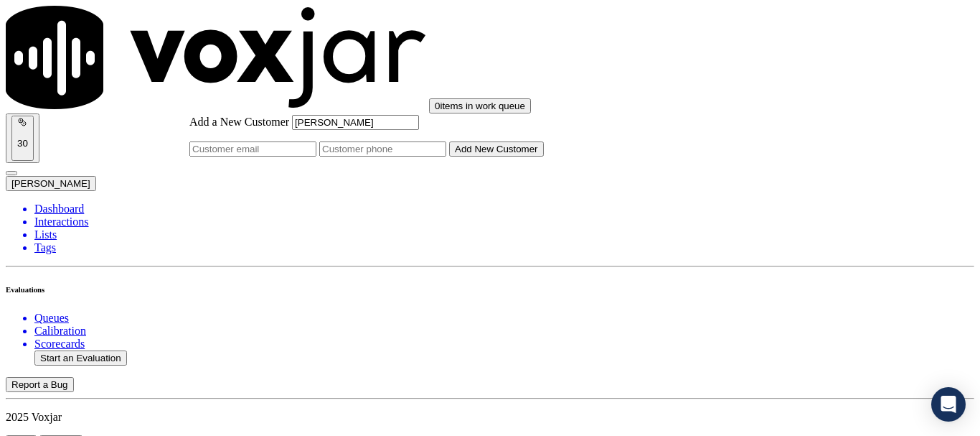 The image size is (980, 436). What do you see at coordinates (504, 209) in the screenshot?
I see `a: Dashboard` at bounding box center [504, 209].